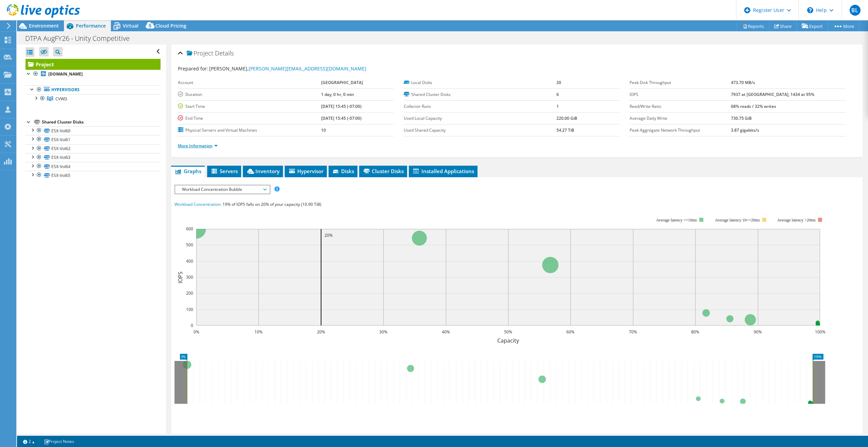 The width and height of the screenshot is (868, 447). What do you see at coordinates (557, 106) in the screenshot?
I see `b: 1` at bounding box center [557, 106].